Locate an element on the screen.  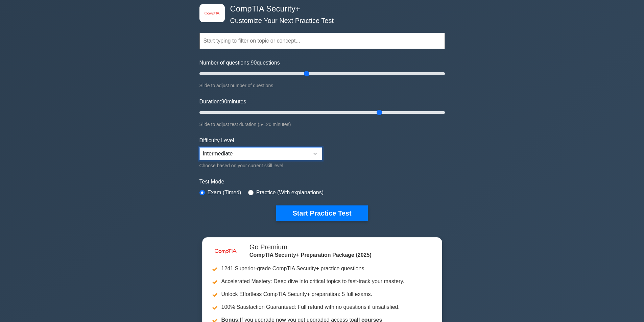
label: Test Mode is located at coordinates (322, 181).